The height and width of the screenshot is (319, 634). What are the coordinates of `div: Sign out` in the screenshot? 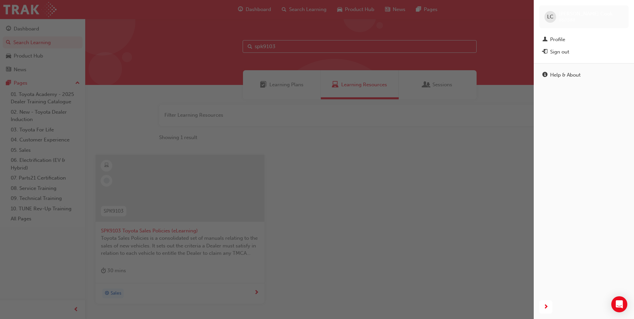 It's located at (560, 52).